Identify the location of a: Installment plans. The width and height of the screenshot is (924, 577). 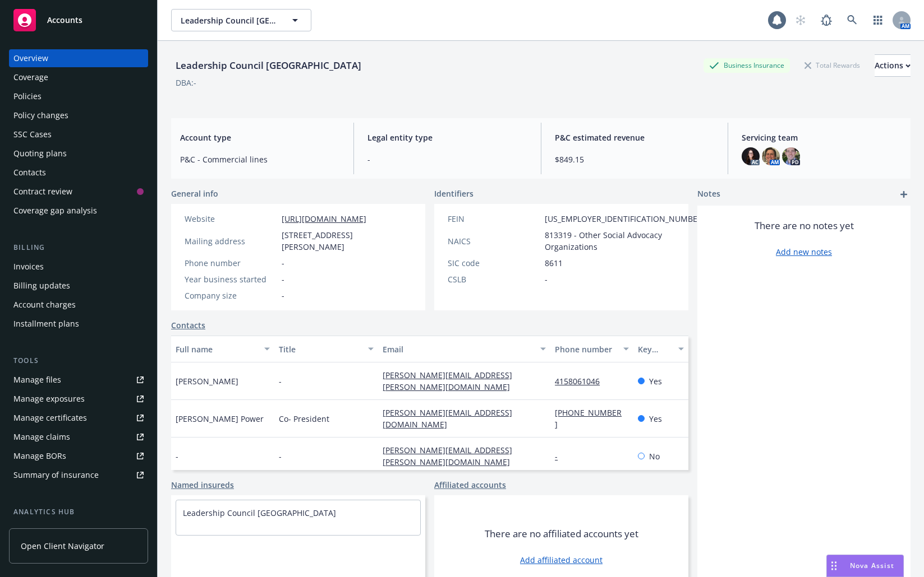
(79, 324).